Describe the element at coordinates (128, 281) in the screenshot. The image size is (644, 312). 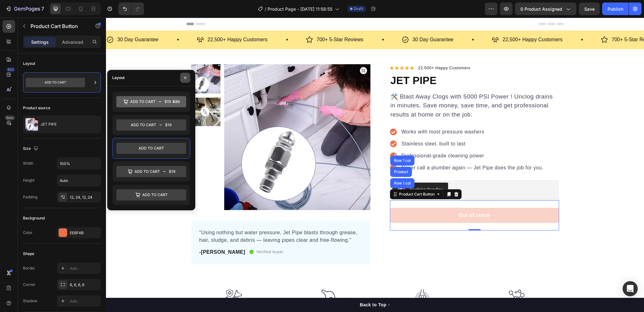
I see `img: 495611768014373769-102daaca-9cf2-4711-8f44-7b8313c0763d.svg` at that location.